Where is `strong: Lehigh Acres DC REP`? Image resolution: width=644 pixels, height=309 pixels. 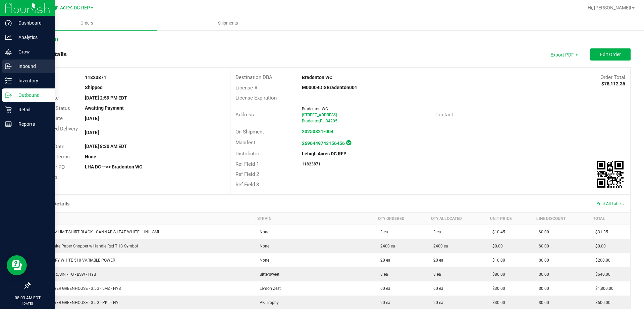 strong: Lehigh Acres DC REP is located at coordinates (324, 153).